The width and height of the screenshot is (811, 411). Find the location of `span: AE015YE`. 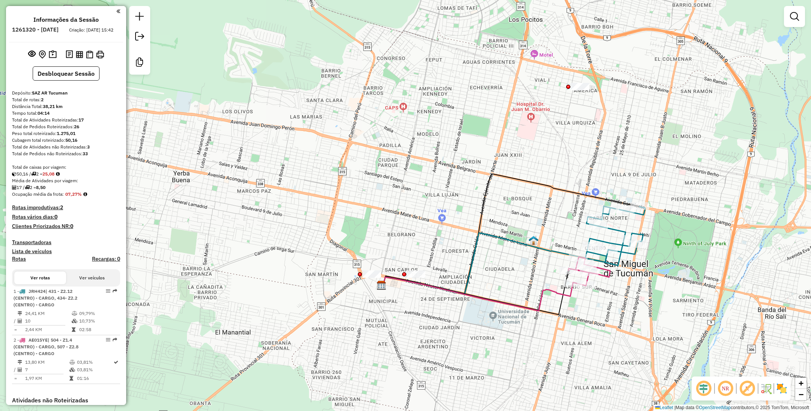

span: AE015YE is located at coordinates (38, 340).